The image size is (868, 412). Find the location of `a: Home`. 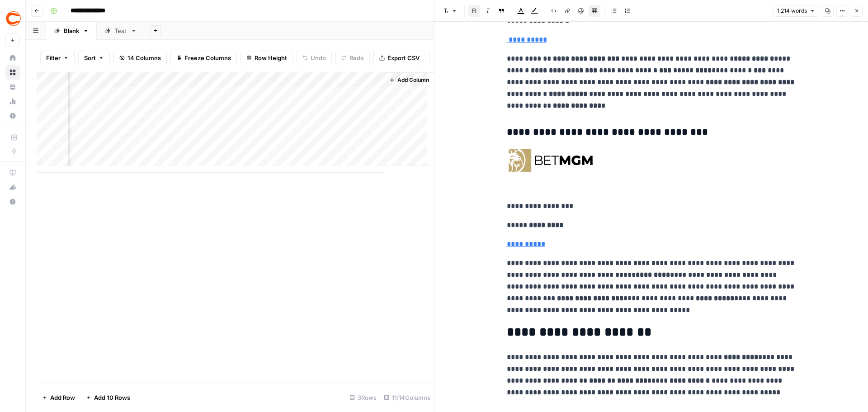

a: Home is located at coordinates (13, 58).